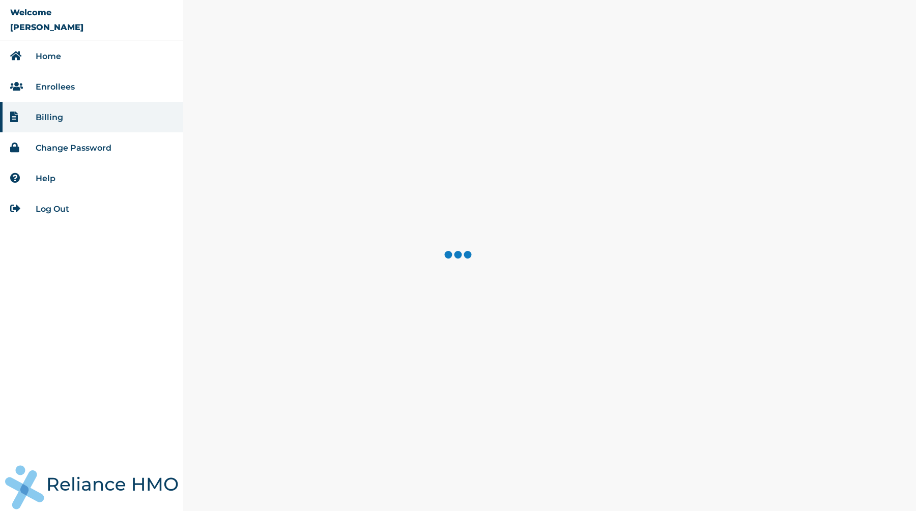 The height and width of the screenshot is (511, 916). I want to click on a: Billing, so click(49, 117).